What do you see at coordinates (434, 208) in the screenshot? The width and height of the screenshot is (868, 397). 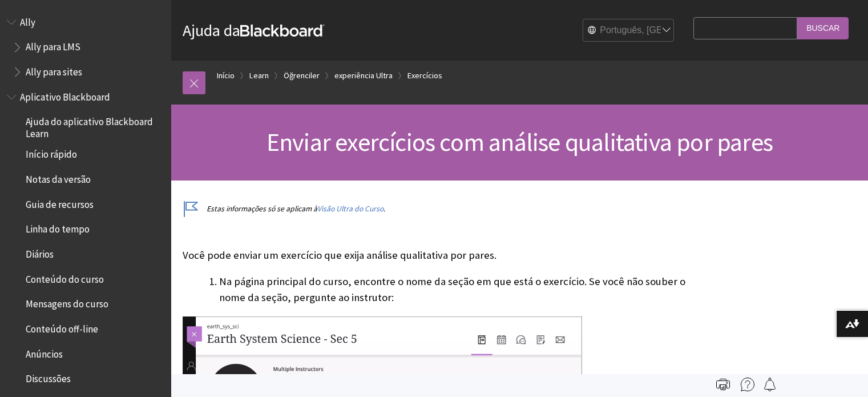 I see `p: Estas informações só se aplicam à .` at bounding box center [434, 208].